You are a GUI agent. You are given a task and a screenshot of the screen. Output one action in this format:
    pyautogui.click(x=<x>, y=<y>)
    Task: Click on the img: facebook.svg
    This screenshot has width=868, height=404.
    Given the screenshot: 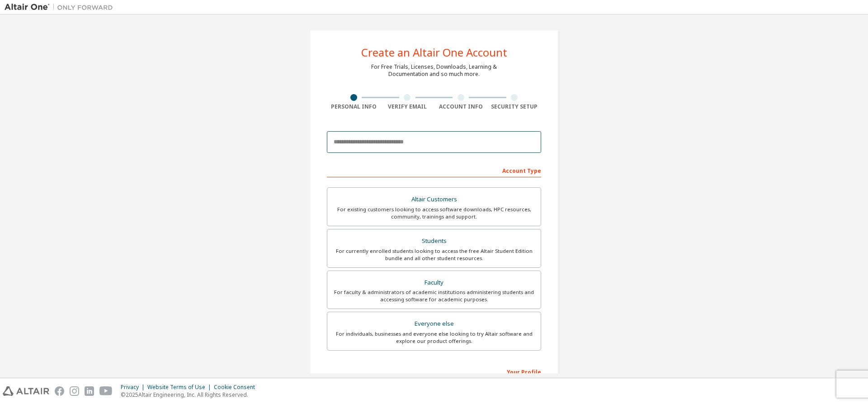 What is the action you would take?
    pyautogui.click(x=59, y=391)
    